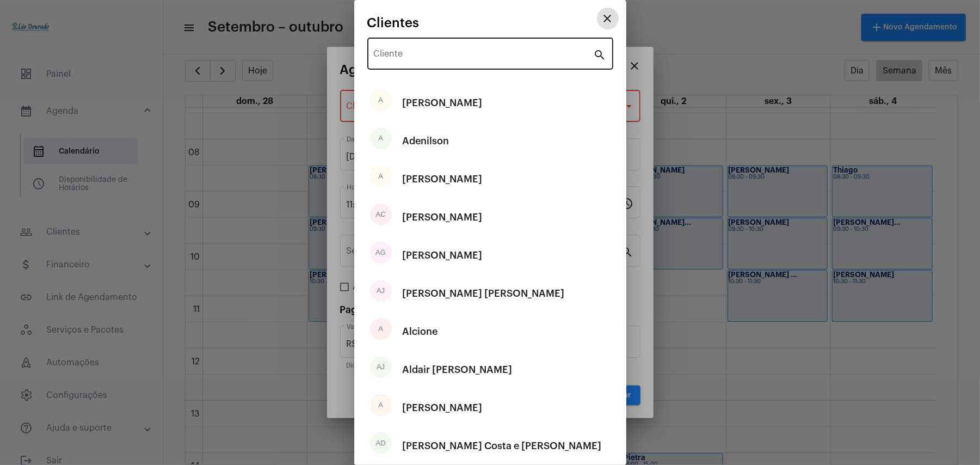 The width and height of the screenshot is (980, 465). I want to click on input: Pesquisar cliente, so click(484, 56).